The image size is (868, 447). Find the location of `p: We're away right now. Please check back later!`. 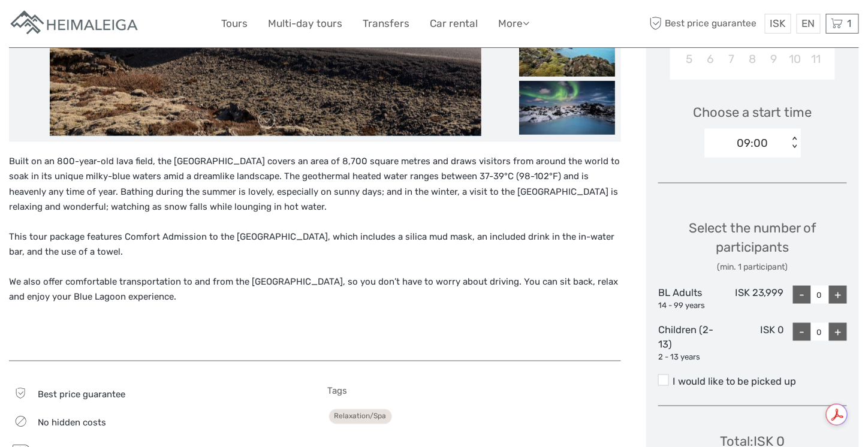

p: We're away right now. Please check back later! is located at coordinates (76, 26).